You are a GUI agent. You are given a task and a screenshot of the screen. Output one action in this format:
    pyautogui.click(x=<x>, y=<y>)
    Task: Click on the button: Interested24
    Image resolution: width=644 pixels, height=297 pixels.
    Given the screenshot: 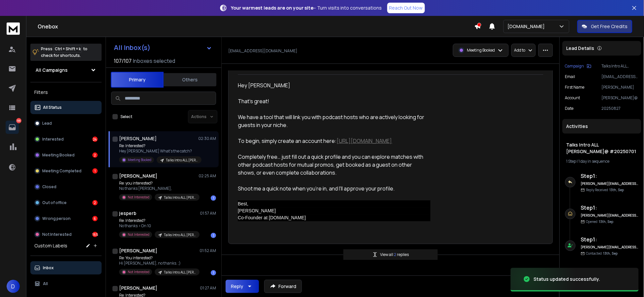 What is the action you would take?
    pyautogui.click(x=66, y=139)
    